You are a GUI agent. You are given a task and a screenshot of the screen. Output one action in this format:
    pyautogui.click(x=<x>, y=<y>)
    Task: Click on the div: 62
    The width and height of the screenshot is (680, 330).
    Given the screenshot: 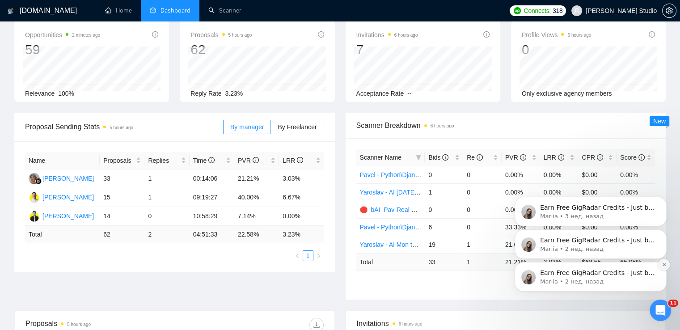 What is the action you would take?
    pyautogui.click(x=221, y=50)
    